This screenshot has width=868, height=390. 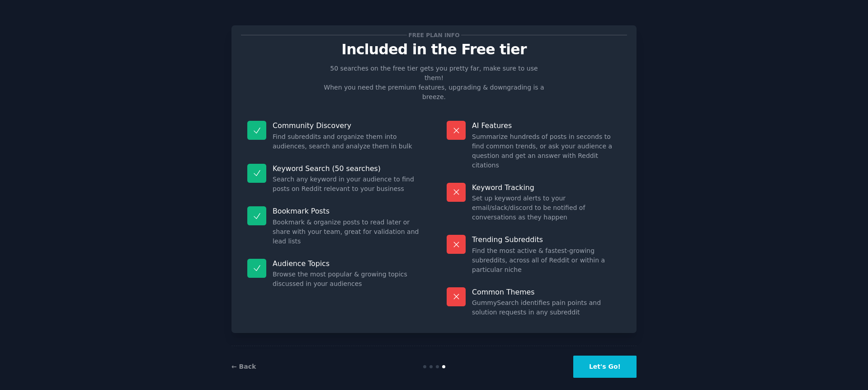 What do you see at coordinates (546, 308) in the screenshot?
I see `dd: GummySearch identifies pain points and solution requests in any subreddit` at bounding box center [546, 308].